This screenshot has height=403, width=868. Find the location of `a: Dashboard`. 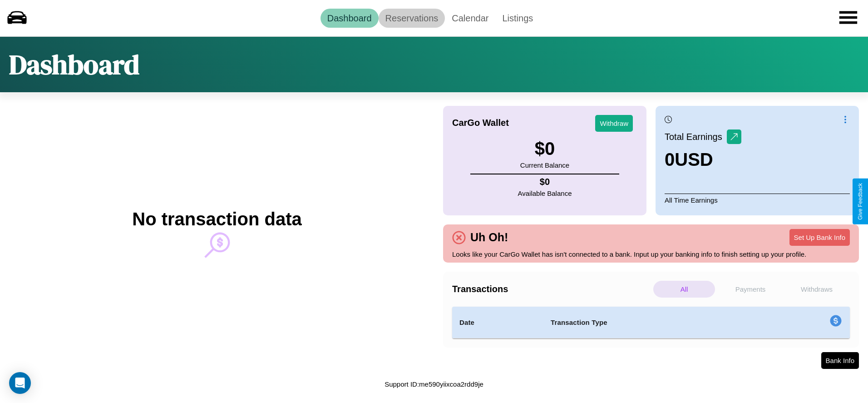

a: Dashboard is located at coordinates (349, 18).